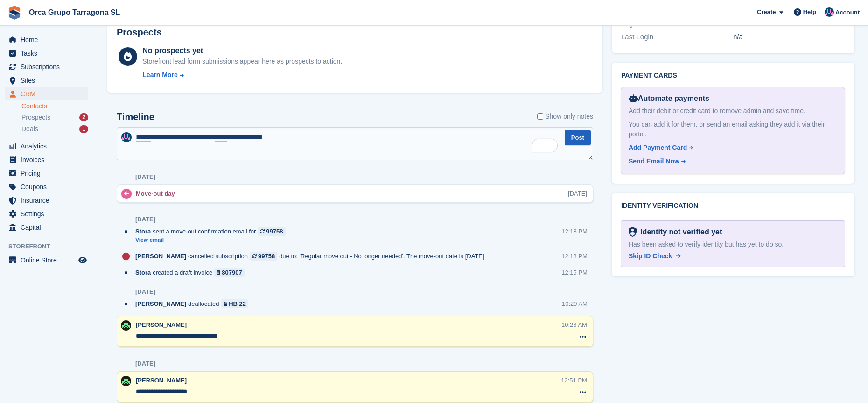 The height and width of the screenshot is (403, 868). What do you see at coordinates (575, 303) in the screenshot?
I see `div: 10:29 AM` at bounding box center [575, 303].